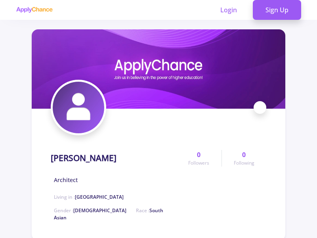 Image resolution: width=317 pixels, height=238 pixels. Describe the element at coordinates (109, 214) in the screenshot. I see `span: Race :` at that location.